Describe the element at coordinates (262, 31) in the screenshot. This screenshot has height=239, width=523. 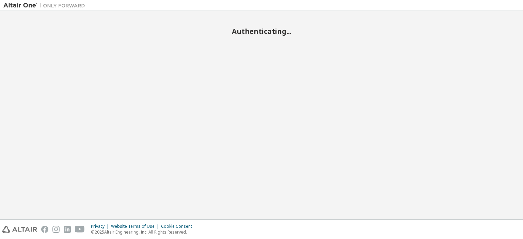
I see `h2: Authenticating...` at that location.